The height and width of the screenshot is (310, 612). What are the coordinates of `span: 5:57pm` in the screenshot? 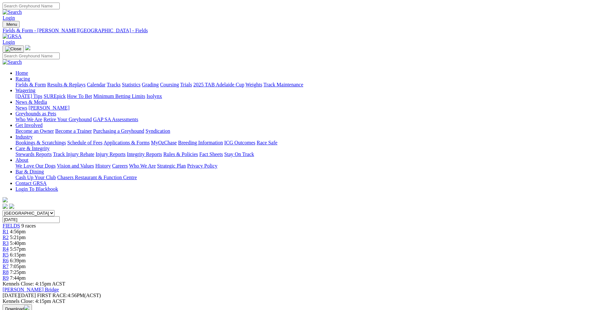 It's located at (18, 249).